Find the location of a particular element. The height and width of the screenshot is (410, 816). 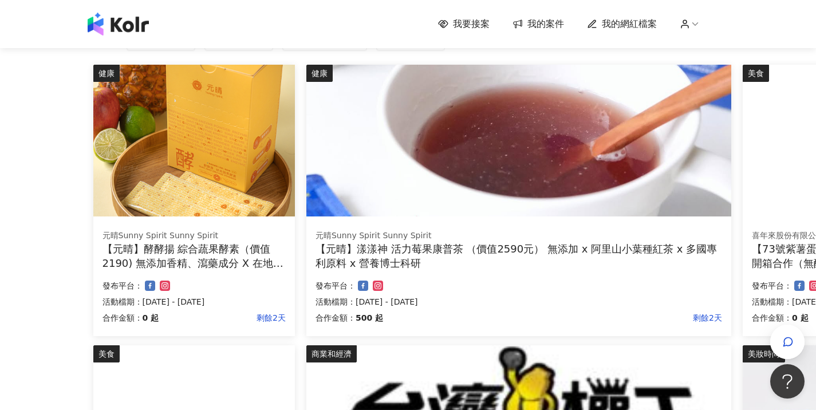

div: 【元晴】酵酵揚 綜合蔬果酵素（價值2190) 無添加香精、瀉藥成分 X 在地小農蔬果萃取 x 營養博士科研 is located at coordinates (194, 256).